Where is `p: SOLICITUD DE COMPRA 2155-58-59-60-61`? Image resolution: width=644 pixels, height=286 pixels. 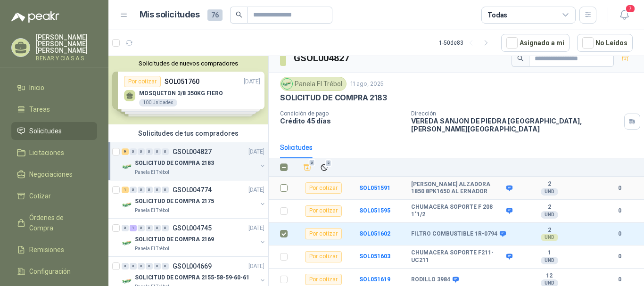
p: SOLICITUD DE COMPRA 2155-58-59-60-61 is located at coordinates (192, 277).